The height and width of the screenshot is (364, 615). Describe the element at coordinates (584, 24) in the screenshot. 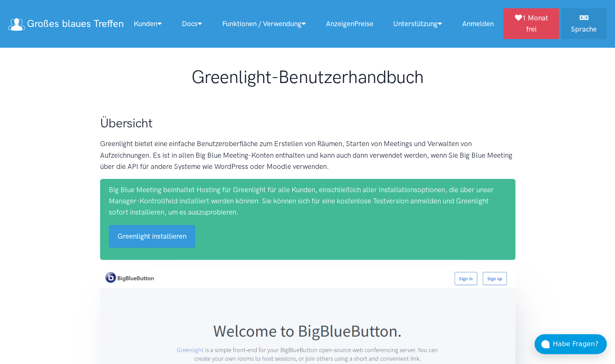

I see `a: Sprache` at that location.